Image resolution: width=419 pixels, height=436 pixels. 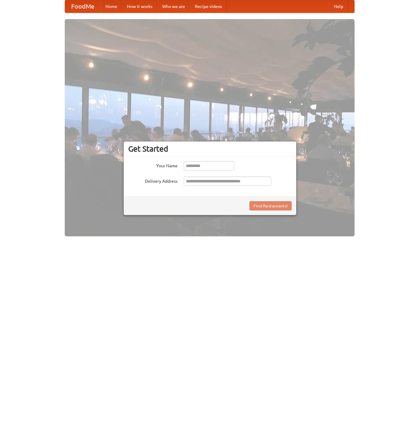 What do you see at coordinates (339, 6) in the screenshot?
I see `a: Help` at bounding box center [339, 6].